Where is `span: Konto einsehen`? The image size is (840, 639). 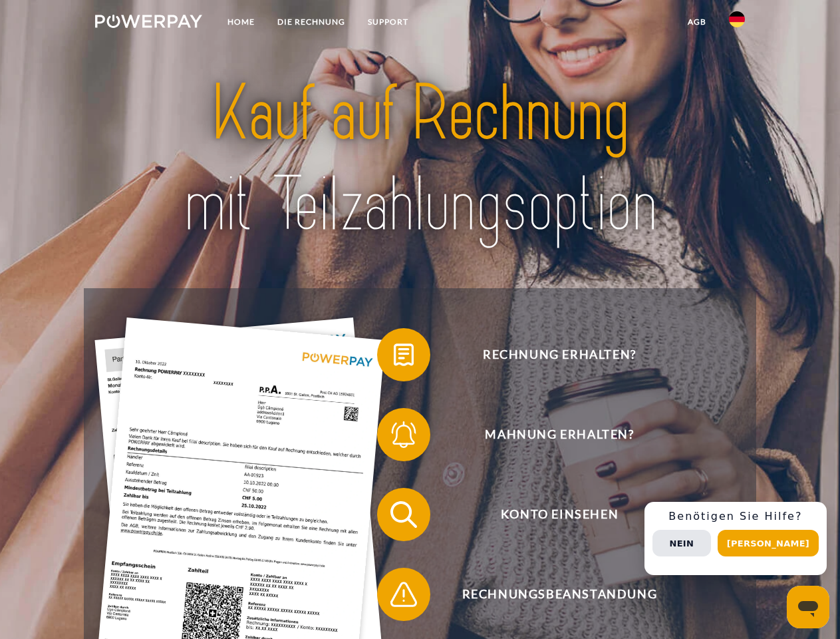 span: Konto einsehen is located at coordinates (559, 515).